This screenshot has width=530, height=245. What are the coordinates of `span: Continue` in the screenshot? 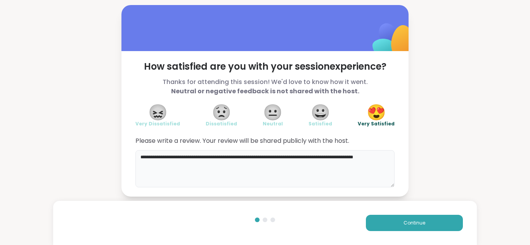 It's located at (414, 223).